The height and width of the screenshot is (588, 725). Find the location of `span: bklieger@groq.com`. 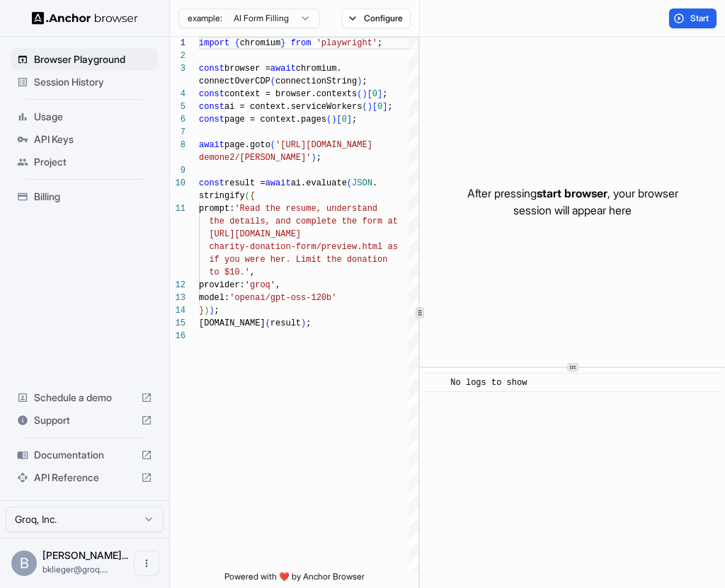

span: bklieger@groq.com is located at coordinates (75, 569).